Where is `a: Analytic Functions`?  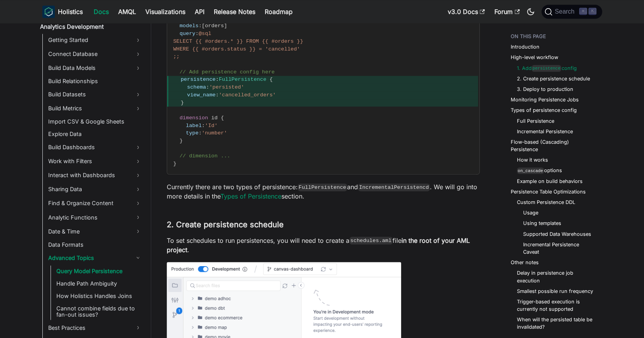
a: Analytic Functions is located at coordinates (95, 217).